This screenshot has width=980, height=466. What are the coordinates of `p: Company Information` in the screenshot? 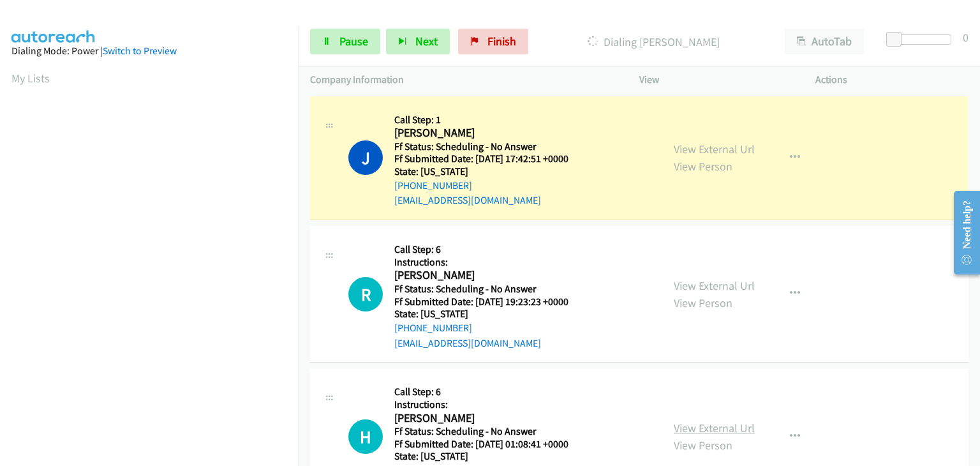 It's located at (463, 80).